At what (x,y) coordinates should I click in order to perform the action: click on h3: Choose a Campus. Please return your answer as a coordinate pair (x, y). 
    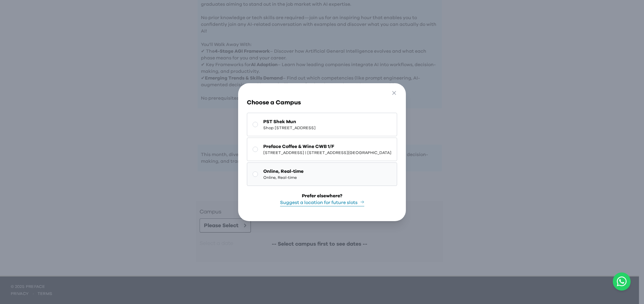
    Looking at the image, I should click on (322, 103).